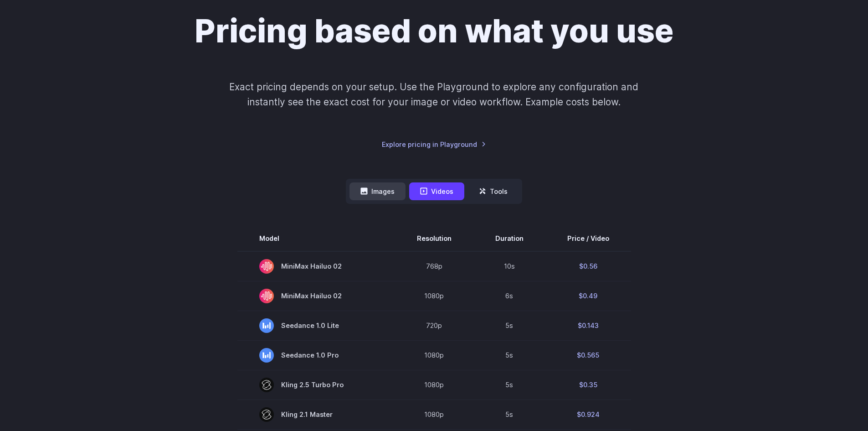 The image size is (868, 431). What do you see at coordinates (589, 414) in the screenshot?
I see `td: $0.924` at bounding box center [589, 414].